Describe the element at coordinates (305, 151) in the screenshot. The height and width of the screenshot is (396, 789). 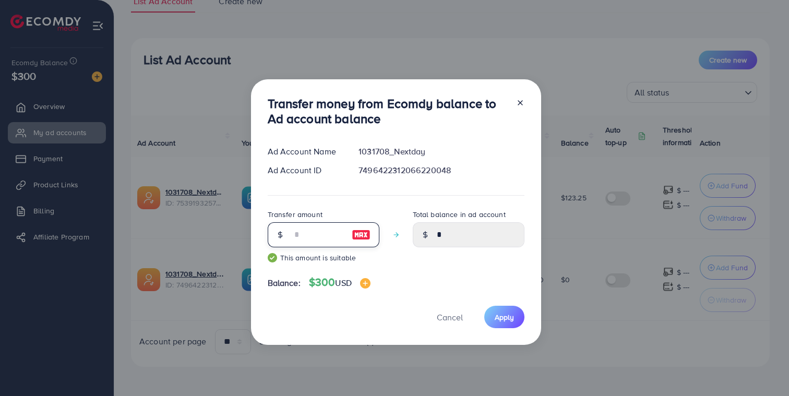
I see `div: Ad Account Name` at that location.